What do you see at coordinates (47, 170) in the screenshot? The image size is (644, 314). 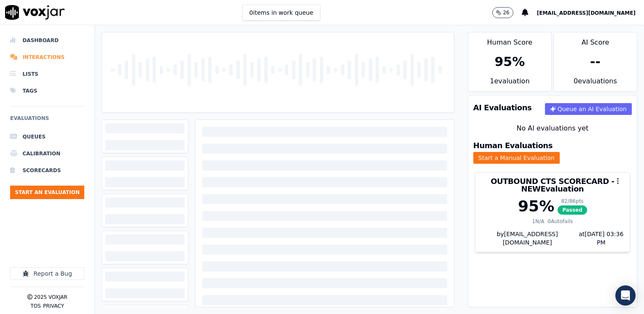 I see `li: Scorecards` at bounding box center [47, 170].